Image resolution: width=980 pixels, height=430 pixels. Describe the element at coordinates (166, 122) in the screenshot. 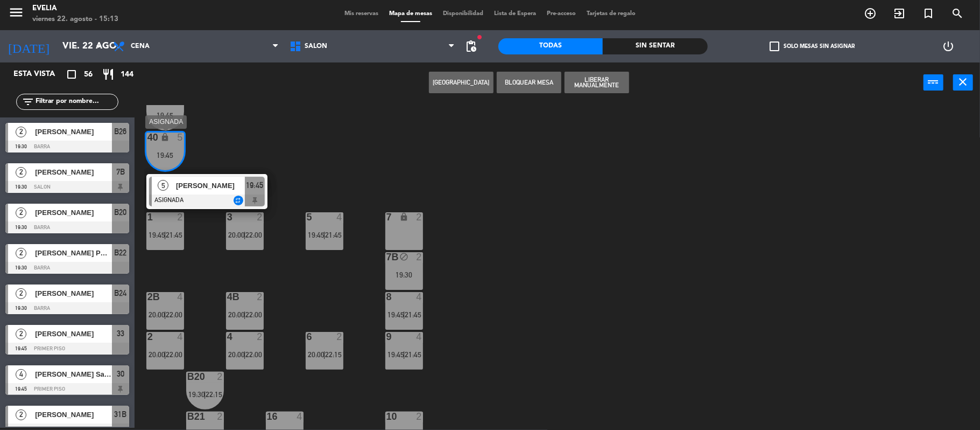

I see `div: ASIGNADA` at that location.